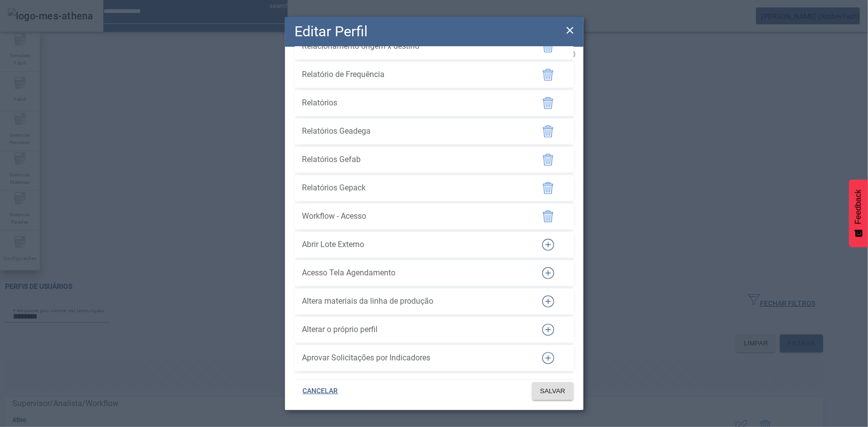  Describe the element at coordinates (414, 188) in the screenshot. I see `span: Relatórios Gepack` at that location.